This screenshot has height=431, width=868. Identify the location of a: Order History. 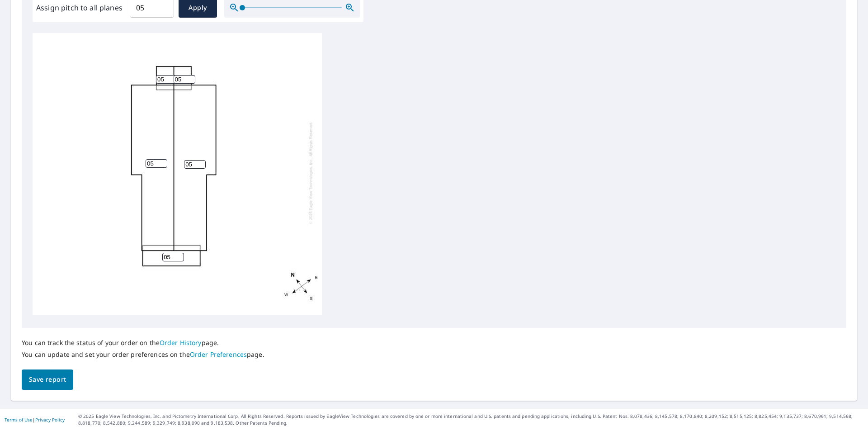
(180, 342).